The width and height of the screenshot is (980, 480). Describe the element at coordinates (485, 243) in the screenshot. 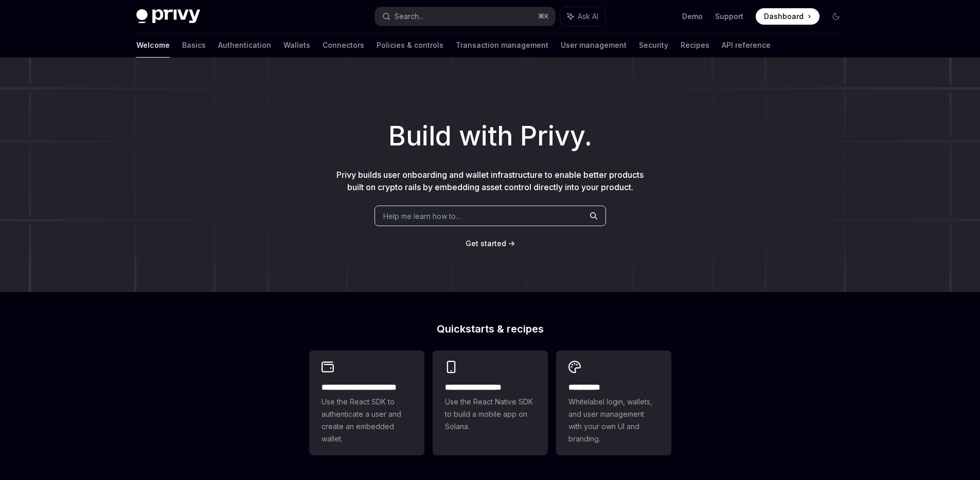

I see `span: Get started` at that location.